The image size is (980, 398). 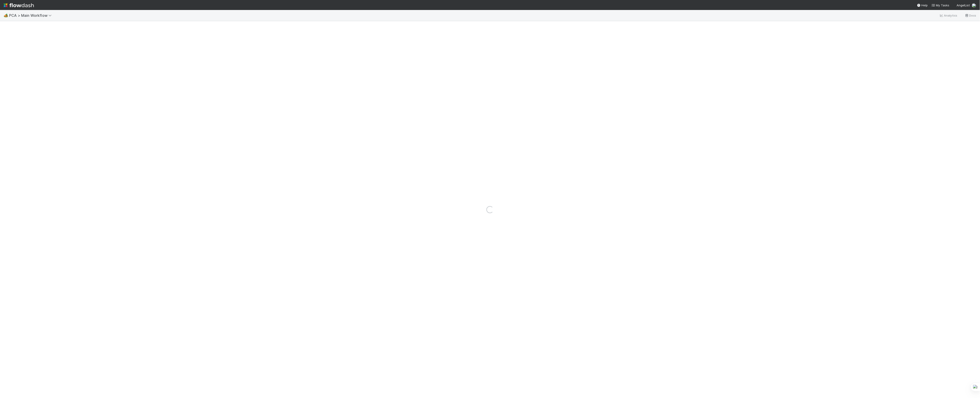 What do you see at coordinates (19, 5) in the screenshot?
I see `img: logo-inverted-e16ddd16eac7371096b0.svg` at bounding box center [19, 5].